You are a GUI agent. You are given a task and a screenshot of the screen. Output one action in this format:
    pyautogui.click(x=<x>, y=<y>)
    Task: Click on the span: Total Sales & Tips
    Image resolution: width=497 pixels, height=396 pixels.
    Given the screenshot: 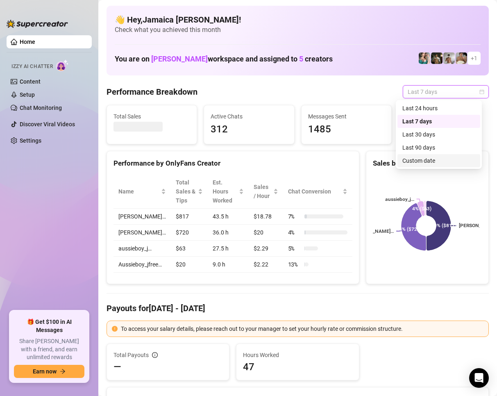 What is the action you would take?
    pyautogui.click(x=186, y=191)
    